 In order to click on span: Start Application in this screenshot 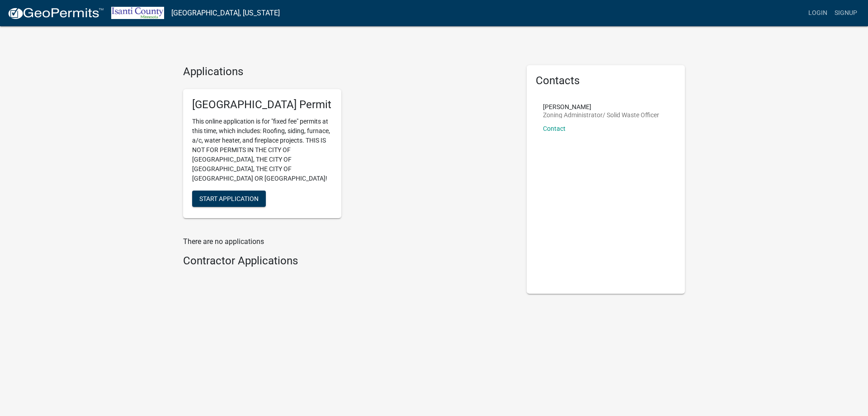, I will do `click(229, 198)`.